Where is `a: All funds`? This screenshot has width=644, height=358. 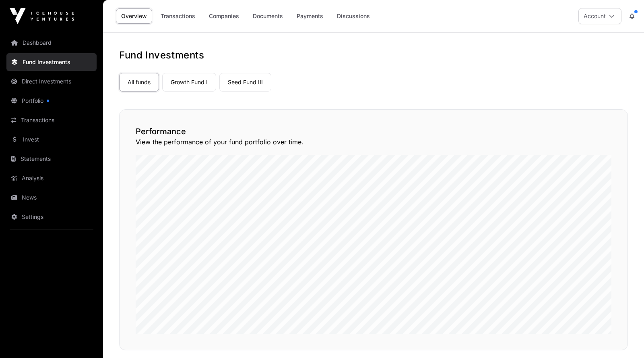
a: All funds is located at coordinates (139, 82).